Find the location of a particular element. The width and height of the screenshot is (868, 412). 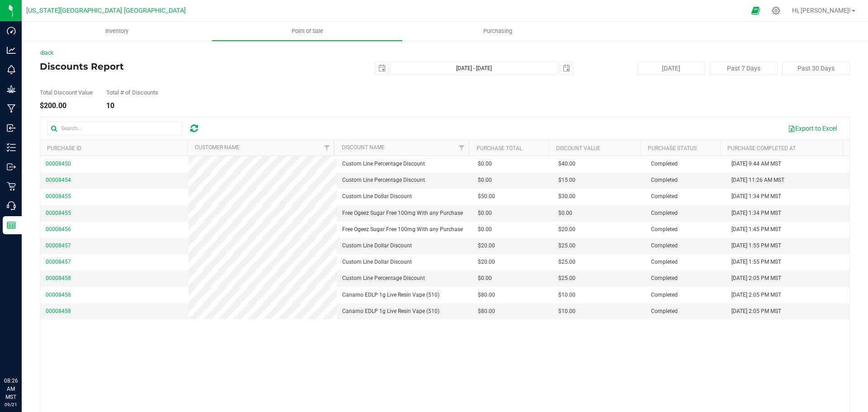

inline-svg: Analytics is located at coordinates (12, 50).